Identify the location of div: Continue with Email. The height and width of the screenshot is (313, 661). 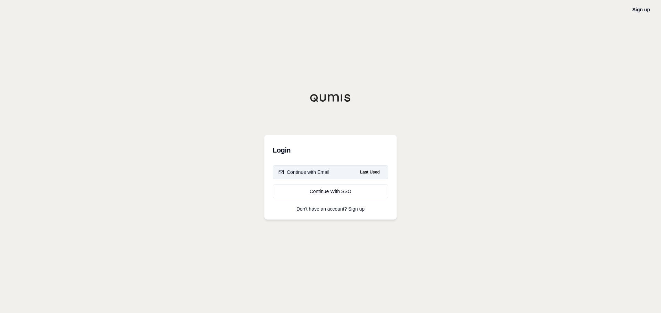
(304, 172).